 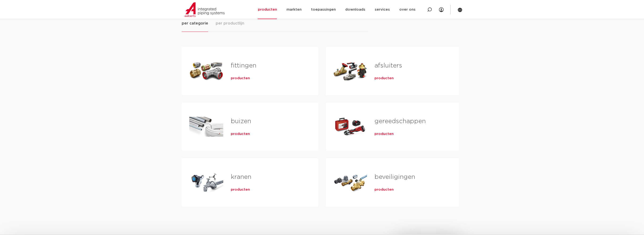 What do you see at coordinates (244, 65) in the screenshot?
I see `a: fittingen` at bounding box center [244, 65].